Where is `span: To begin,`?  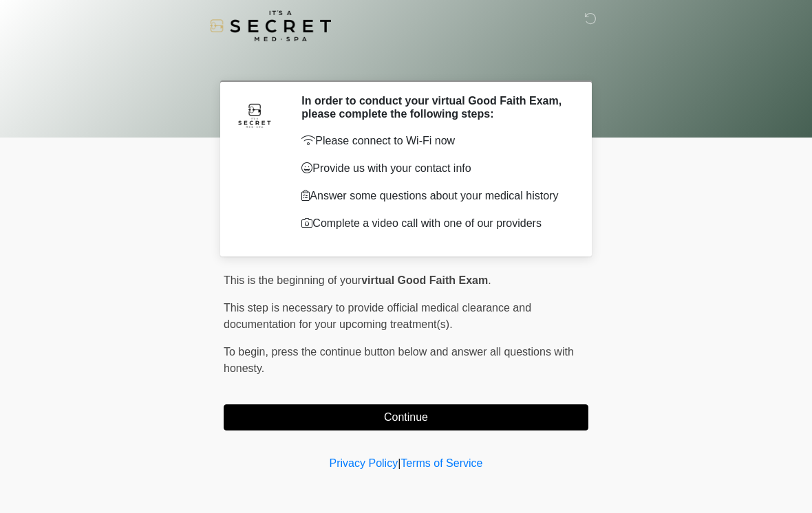
span: To begin, is located at coordinates (247, 352).